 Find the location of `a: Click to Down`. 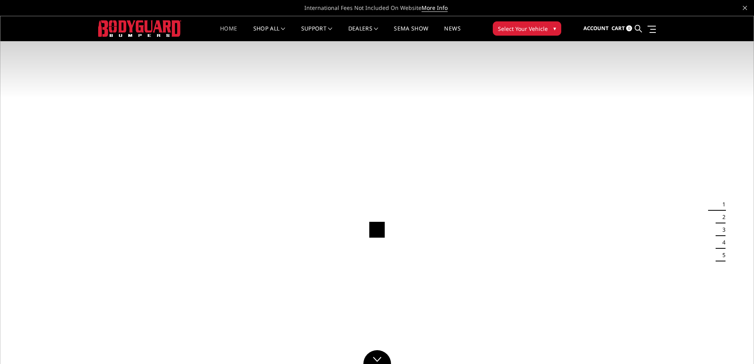

a: Click to Down is located at coordinates (377, 356).